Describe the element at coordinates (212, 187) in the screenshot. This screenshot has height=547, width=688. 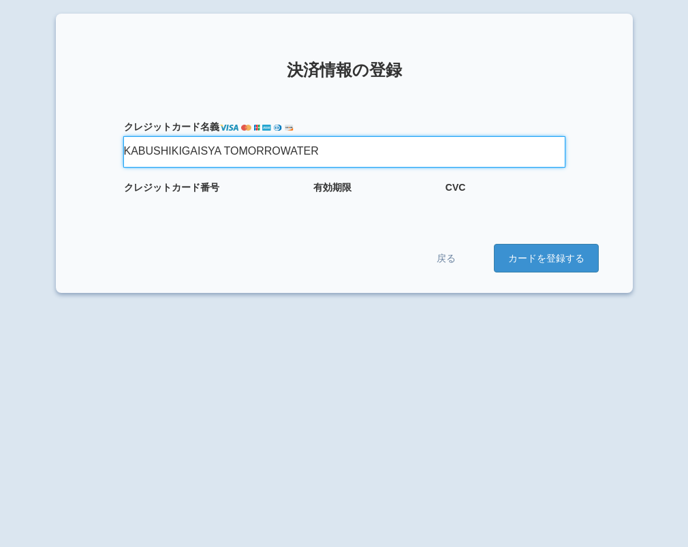
I see `label: カード番号` at that location.